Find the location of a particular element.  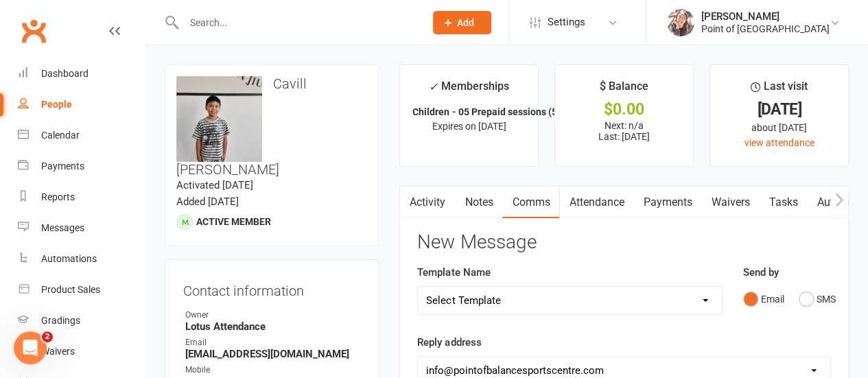

a: Notes is located at coordinates (478, 202).